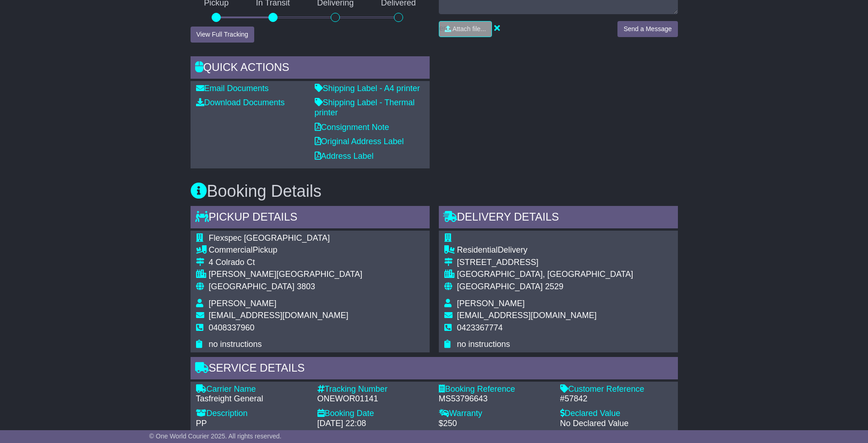 Image resolution: width=868 pixels, height=443 pixels. I want to click on div: MS53796643, so click(494, 399).